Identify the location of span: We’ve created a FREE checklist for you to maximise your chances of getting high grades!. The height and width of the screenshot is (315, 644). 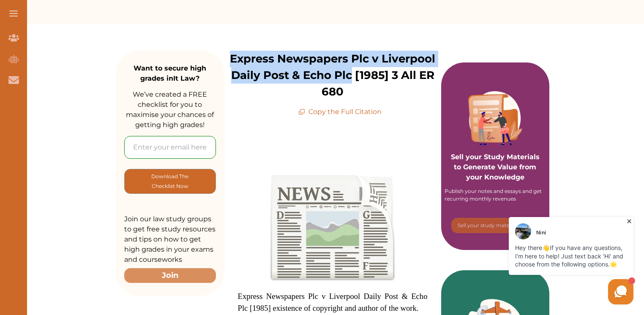
(170, 110).